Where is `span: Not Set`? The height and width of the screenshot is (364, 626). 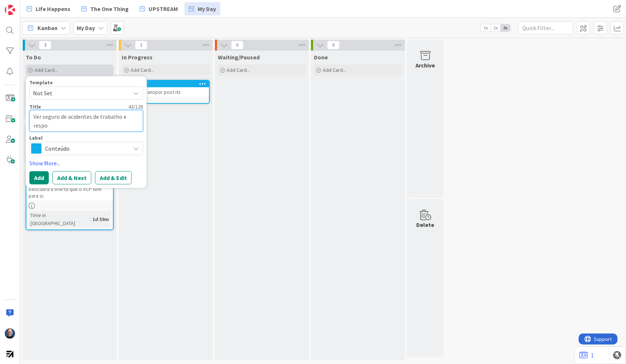
span: Not Set is located at coordinates (79, 93).